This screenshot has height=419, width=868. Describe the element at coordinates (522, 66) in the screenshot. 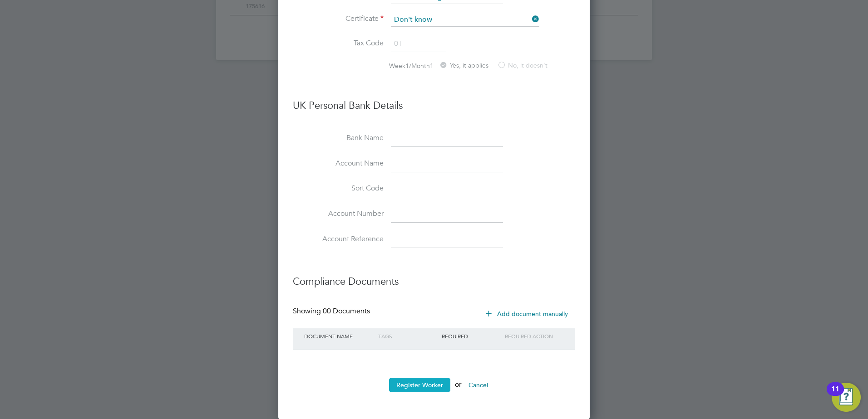

I see `label: No, it doesn't` at that location.